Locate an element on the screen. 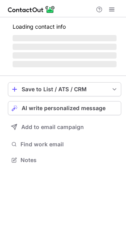 The width and height of the screenshot is (126, 236). span: AI write personalized message is located at coordinates (63, 108).